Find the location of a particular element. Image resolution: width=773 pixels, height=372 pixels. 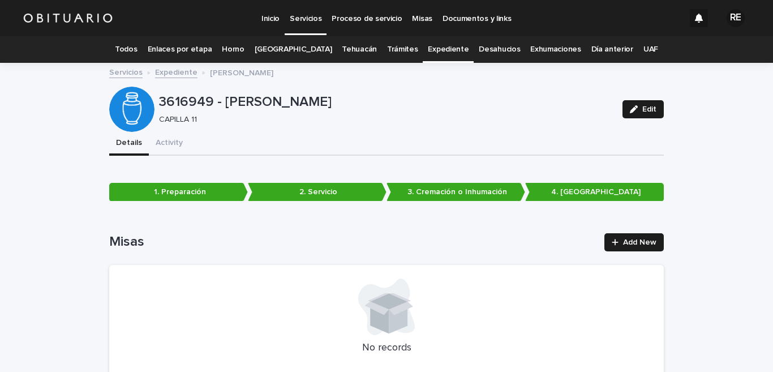

p: CAPILLA 11 is located at coordinates (384, 119).